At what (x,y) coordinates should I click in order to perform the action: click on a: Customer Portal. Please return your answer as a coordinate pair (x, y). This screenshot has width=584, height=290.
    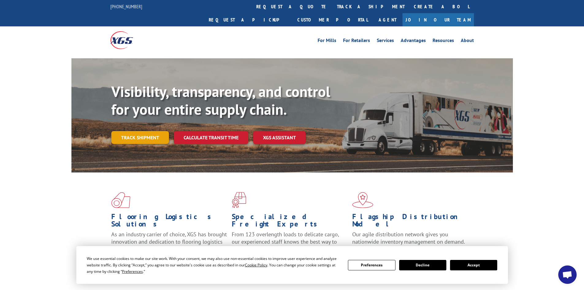
    Looking at the image, I should click on (333, 20).